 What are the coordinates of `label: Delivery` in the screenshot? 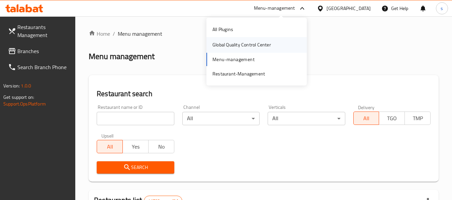 It's located at (366, 107).